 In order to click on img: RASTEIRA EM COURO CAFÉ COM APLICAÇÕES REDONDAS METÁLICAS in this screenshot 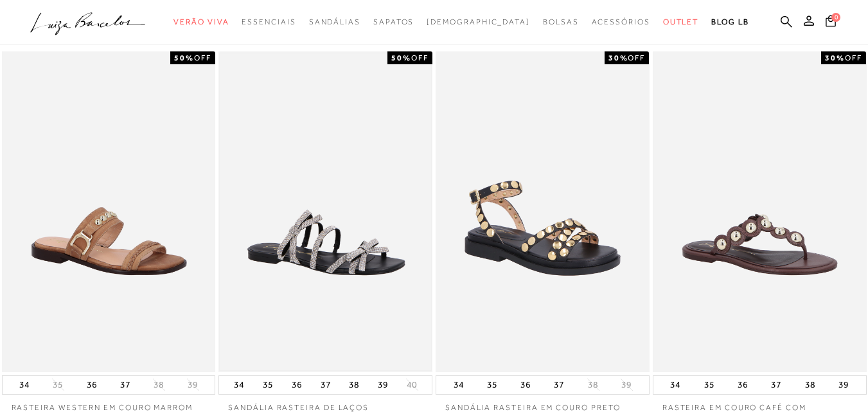, I will do `click(759, 211)`.